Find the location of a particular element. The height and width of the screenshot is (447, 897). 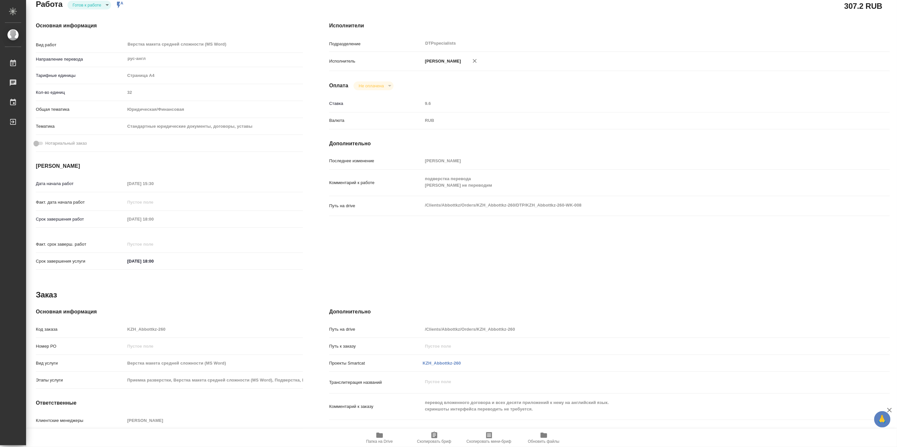

div: RUB is located at coordinates (633, 121).